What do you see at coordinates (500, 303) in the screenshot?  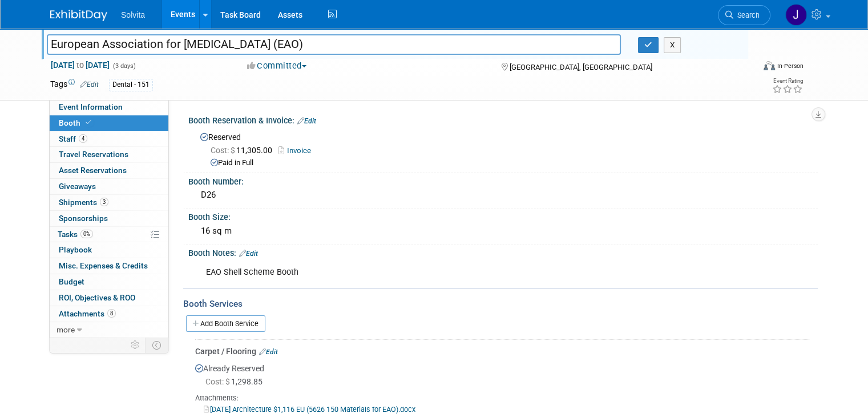 I see `div: Booth Services` at bounding box center [500, 303].